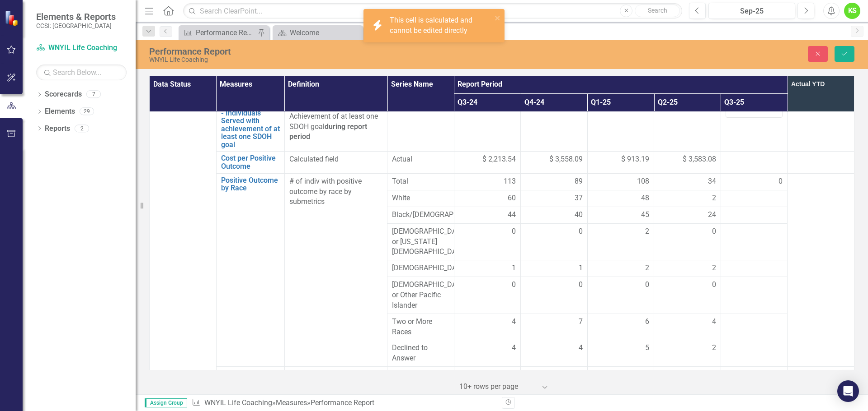 The height and width of the screenshot is (411, 868). Describe the element at coordinates (420, 159) in the screenshot. I see `span: Actual` at that location.